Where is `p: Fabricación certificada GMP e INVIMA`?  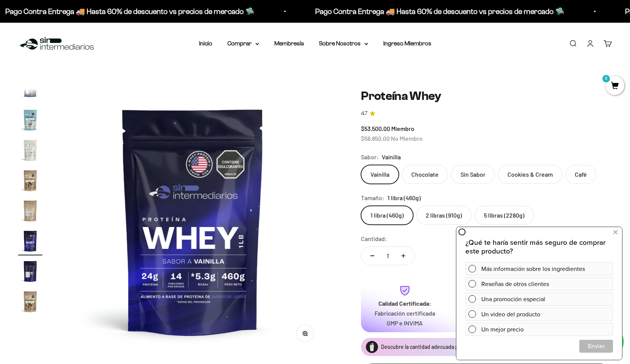
p: Fabricación certificada GMP e INVIMA is located at coordinates (405, 318).